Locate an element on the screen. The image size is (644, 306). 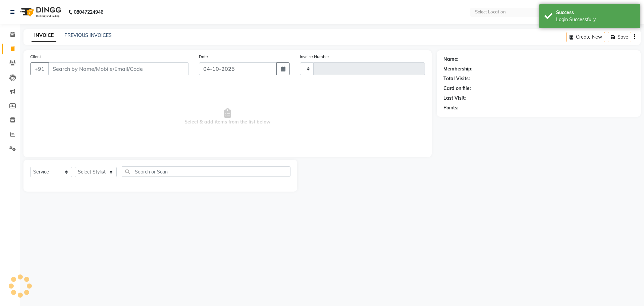
div: Membership: is located at coordinates (458, 69).